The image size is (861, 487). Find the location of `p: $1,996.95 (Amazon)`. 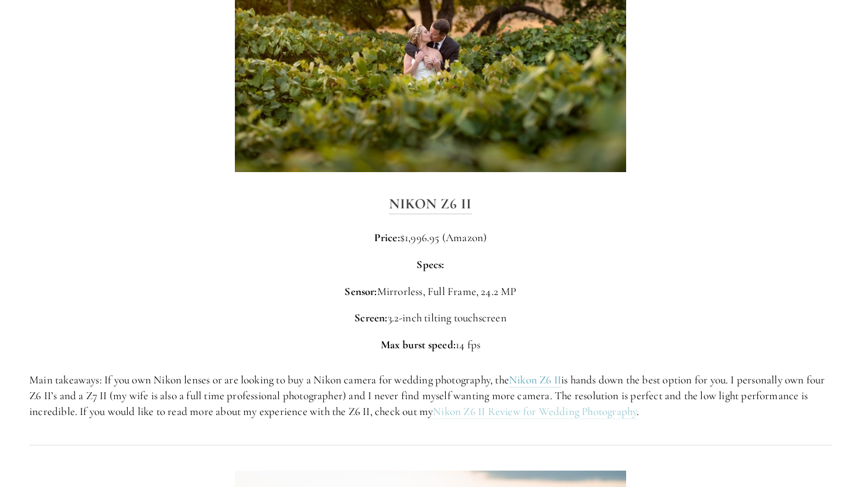

p: $1,996.95 (Amazon) is located at coordinates (430, 238).